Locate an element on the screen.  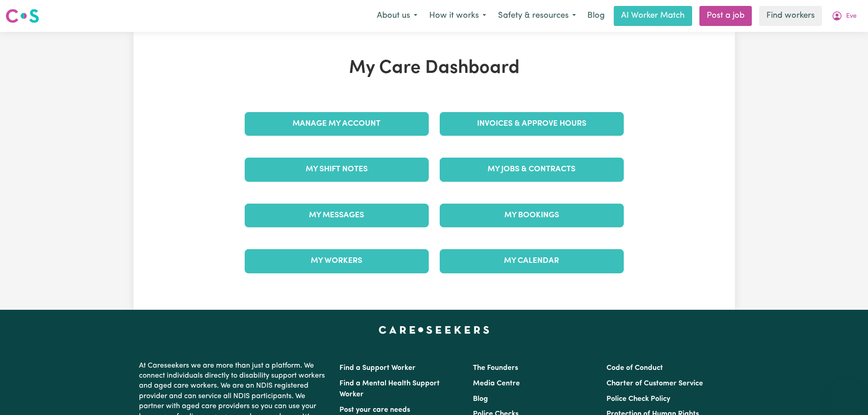
button: About us is located at coordinates (396, 16).